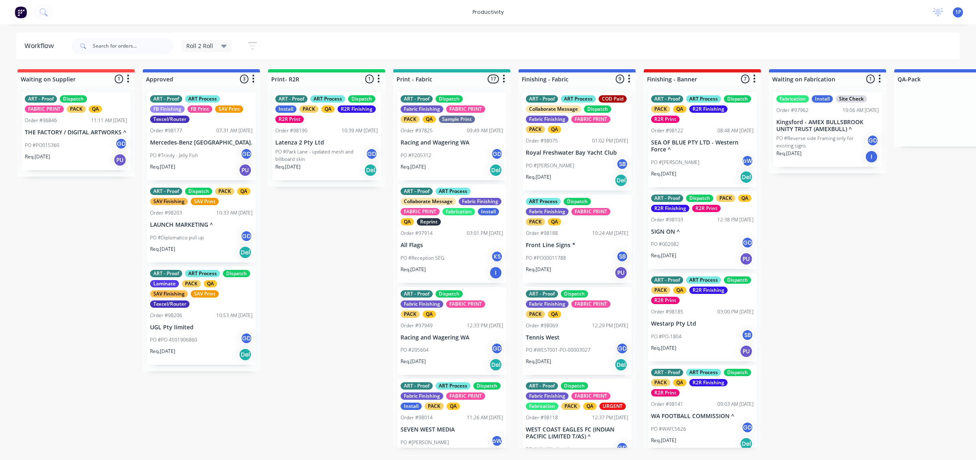 This screenshot has height=460, width=976. Describe the element at coordinates (613, 99) in the screenshot. I see `div: COD Paid` at that location.